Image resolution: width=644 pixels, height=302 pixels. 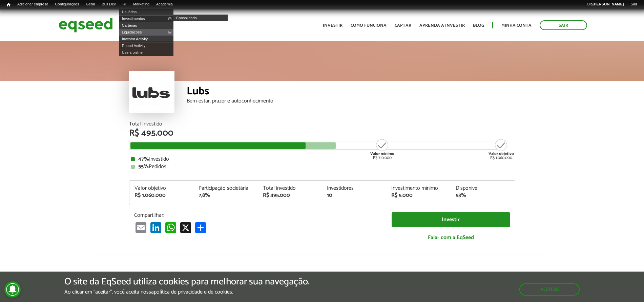 I want to click on a: Email, so click(x=141, y=227).